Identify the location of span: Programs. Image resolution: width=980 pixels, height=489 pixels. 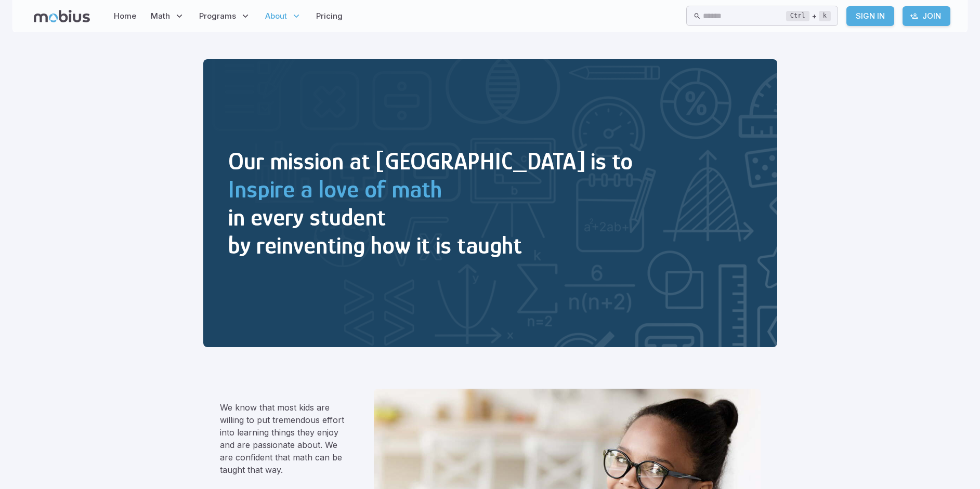
(217, 16).